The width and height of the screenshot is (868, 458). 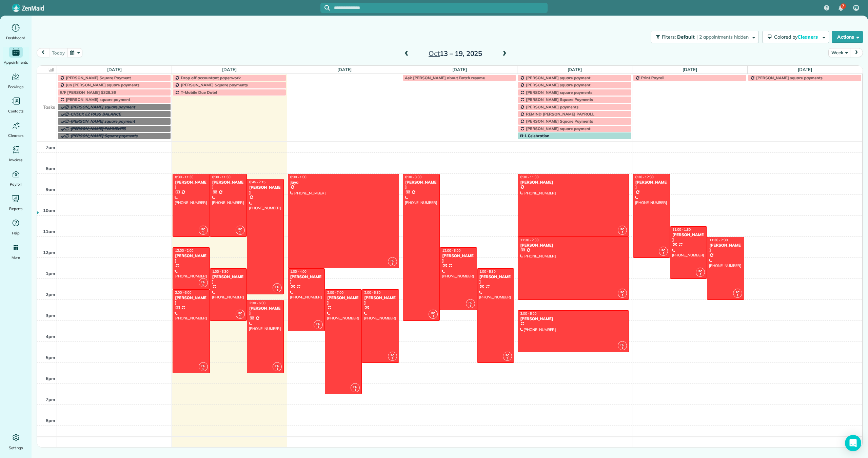 What do you see at coordinates (644, 177) in the screenshot?
I see `span: 8:30 - 12:30` at bounding box center [644, 177].